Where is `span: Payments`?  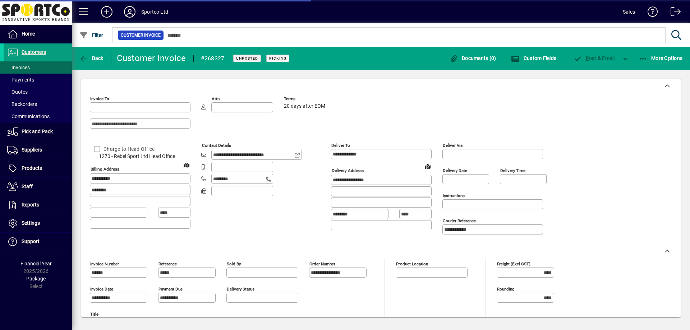 span: Payments is located at coordinates (20, 80).